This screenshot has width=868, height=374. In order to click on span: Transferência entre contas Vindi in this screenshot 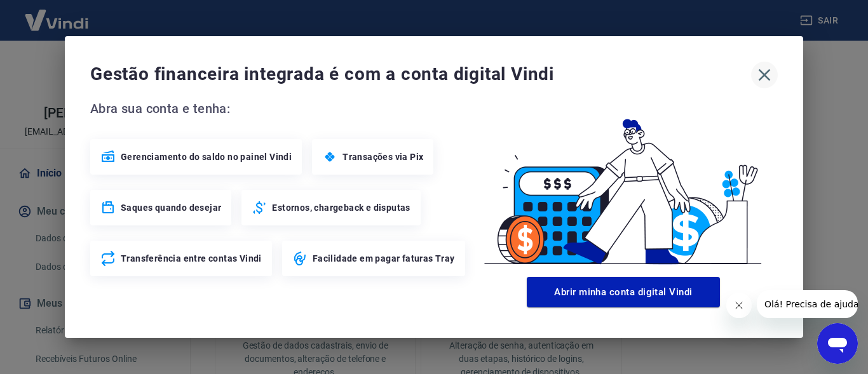, I will do `click(191, 258)`.